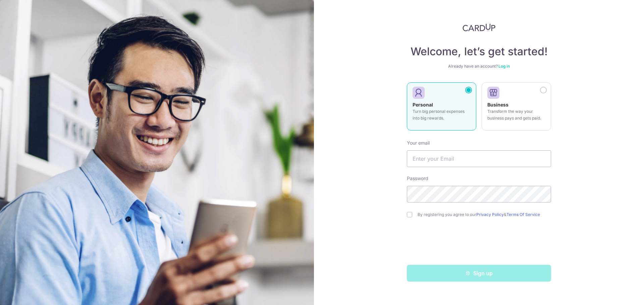 Image resolution: width=644 pixels, height=305 pixels. What do you see at coordinates (441, 109) in the screenshot?
I see `a: Personal Turn big personal expenses into big rewards.` at bounding box center [441, 109].